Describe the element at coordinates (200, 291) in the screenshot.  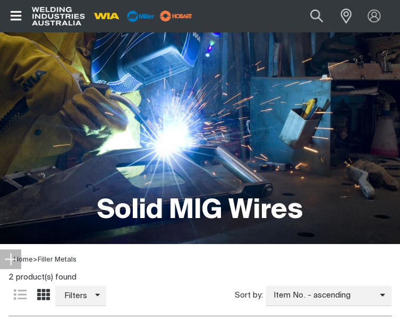
I see `section: Product list controls` at that location.